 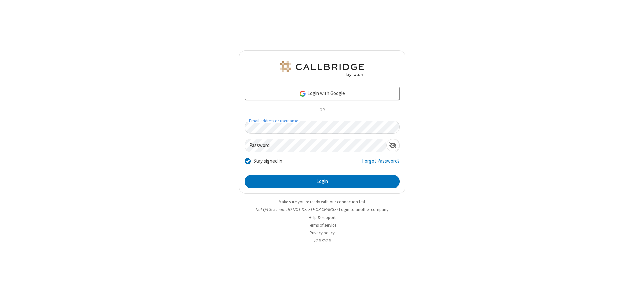 What do you see at coordinates (268, 161) in the screenshot?
I see `label: Stay signed in` at bounding box center [268, 161].